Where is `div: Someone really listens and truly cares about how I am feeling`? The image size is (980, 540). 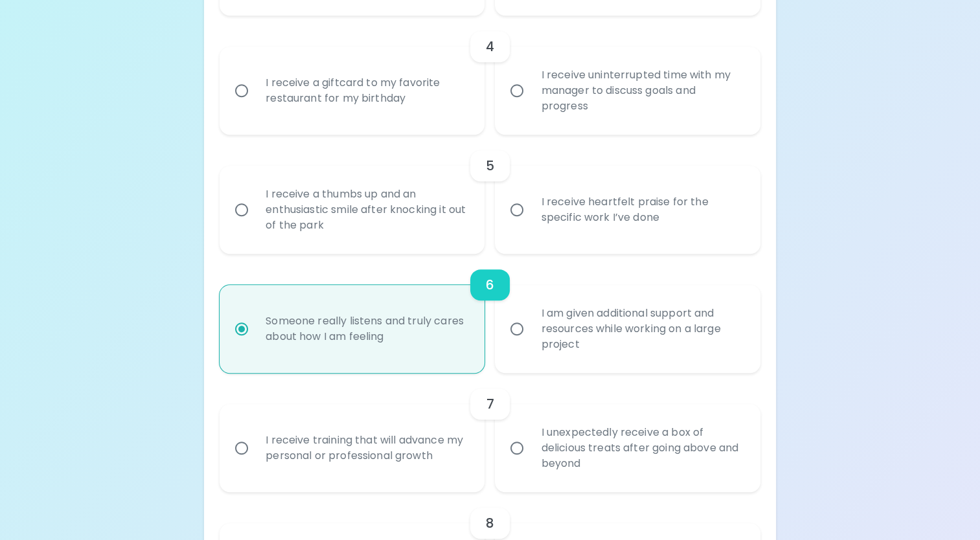
div: Someone really listens and truly cares about how I am feeling is located at coordinates (366, 329).